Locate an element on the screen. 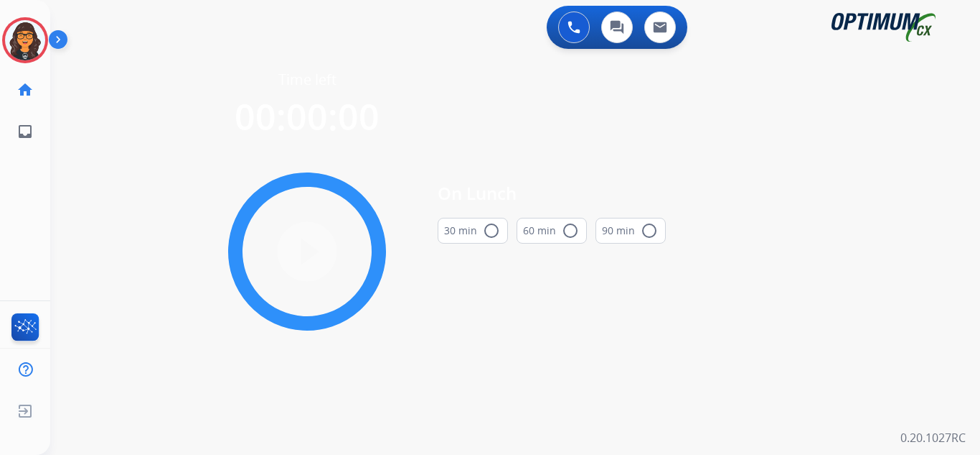 This screenshot has width=980, height=455. mat-icon: inbox is located at coordinates (25, 132).